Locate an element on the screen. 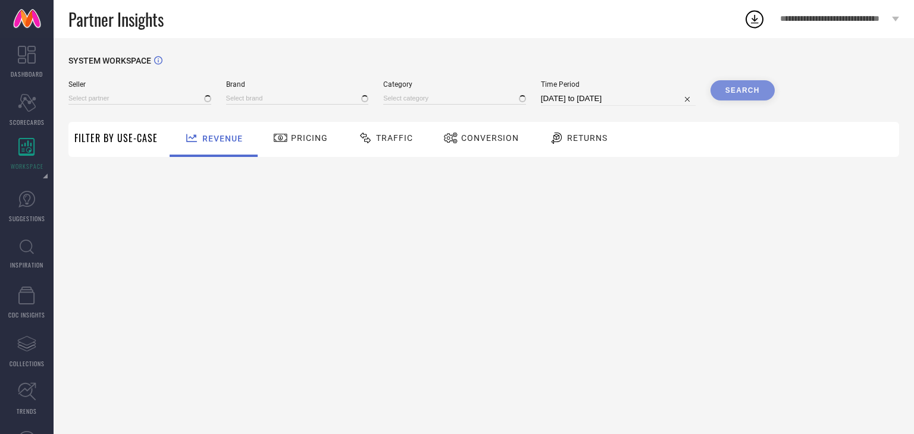  span: INSPIRATION is located at coordinates (27, 265).